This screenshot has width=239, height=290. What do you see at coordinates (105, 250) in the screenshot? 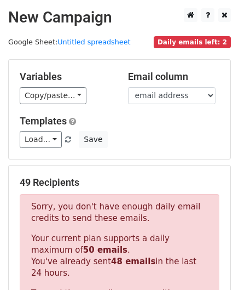
I see `strong: 50 emails` at bounding box center [105, 250].